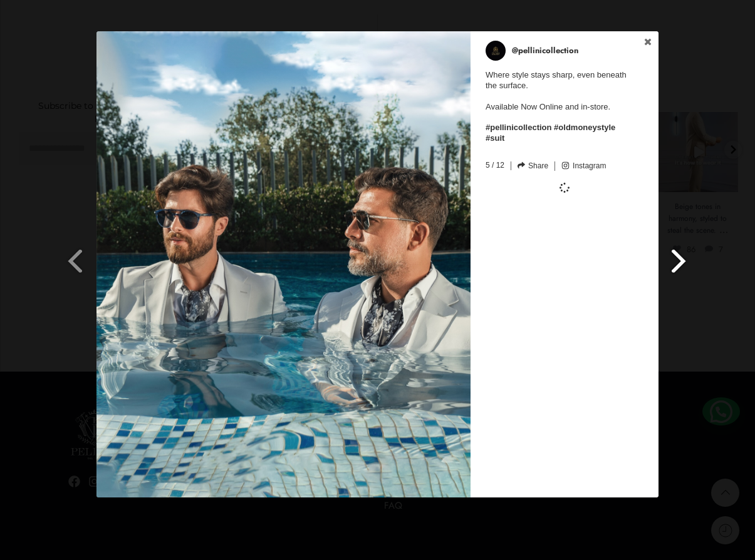  What do you see at coordinates (545, 50) in the screenshot?
I see `p: @pellinicollection` at bounding box center [545, 50].